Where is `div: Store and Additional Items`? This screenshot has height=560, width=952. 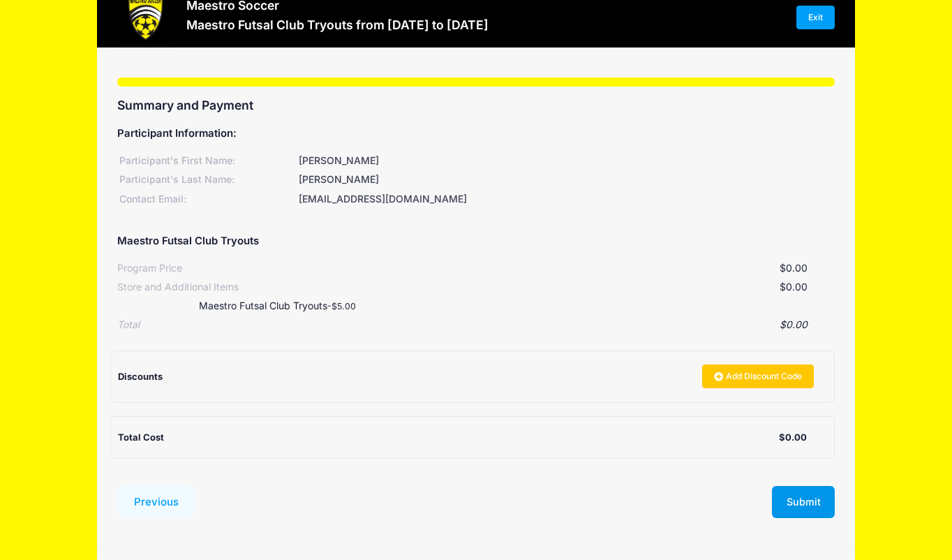
div: Store and Additional Items is located at coordinates (178, 287).